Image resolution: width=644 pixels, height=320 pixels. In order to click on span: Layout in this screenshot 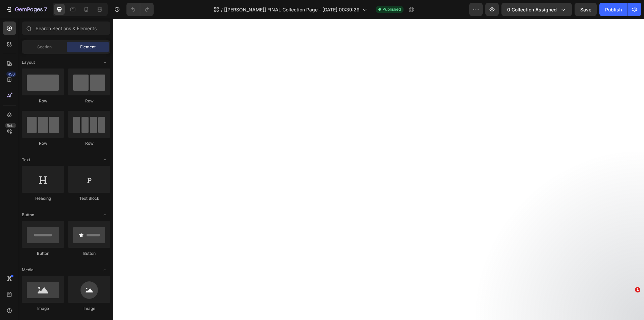, I will do `click(28, 62)`.